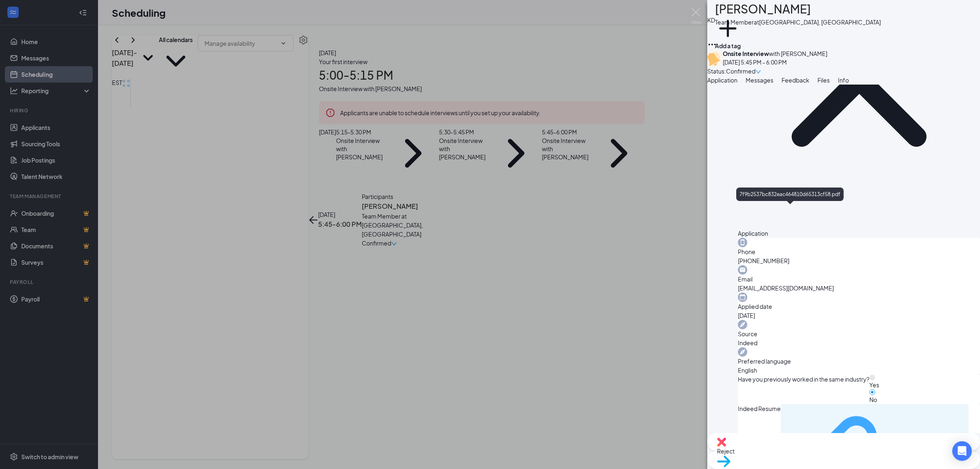 The image size is (980, 469). What do you see at coordinates (859, 233) in the screenshot?
I see `div: Application` at bounding box center [859, 233].